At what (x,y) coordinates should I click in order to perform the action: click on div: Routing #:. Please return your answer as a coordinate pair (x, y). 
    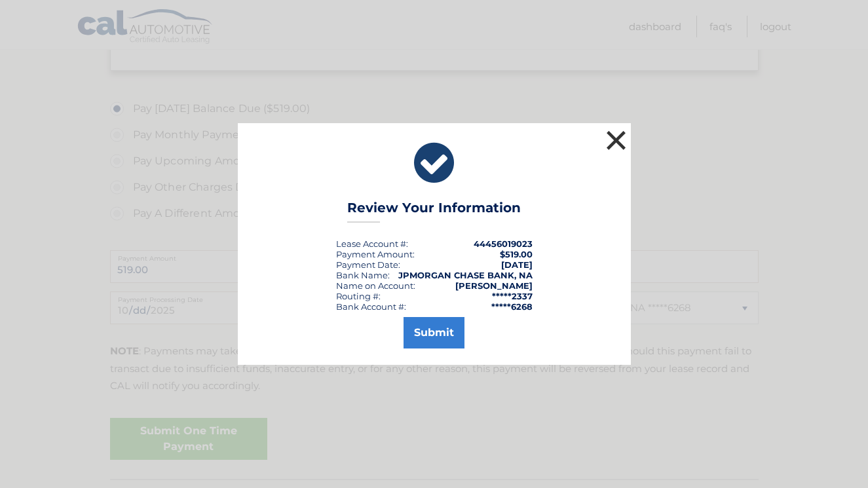
    Looking at the image, I should click on (359, 296).